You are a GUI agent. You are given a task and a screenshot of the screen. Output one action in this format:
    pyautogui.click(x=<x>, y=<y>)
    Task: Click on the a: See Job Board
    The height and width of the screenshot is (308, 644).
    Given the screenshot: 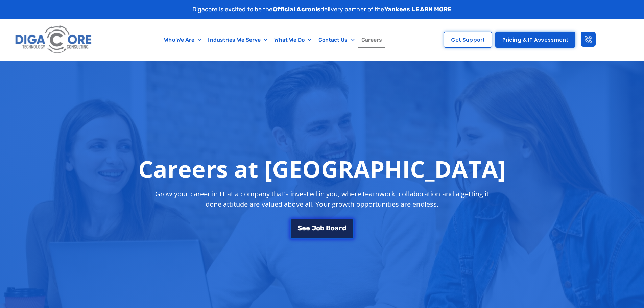 What is the action you would take?
    pyautogui.click(x=322, y=229)
    